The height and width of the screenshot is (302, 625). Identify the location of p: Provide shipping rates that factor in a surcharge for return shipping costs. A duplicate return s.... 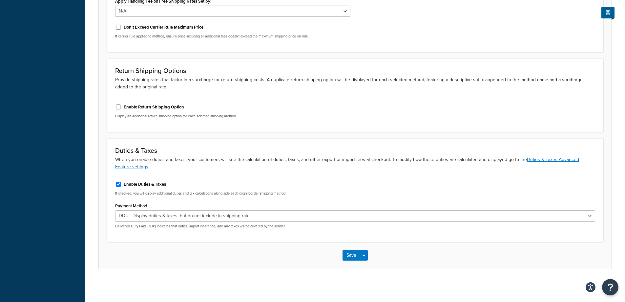
(355, 83).